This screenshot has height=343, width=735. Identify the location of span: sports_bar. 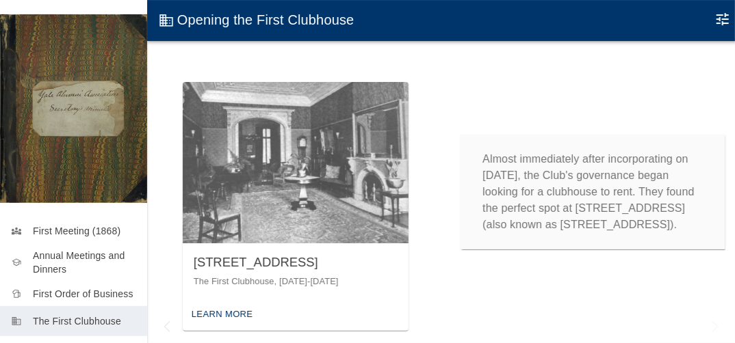
(16, 294).